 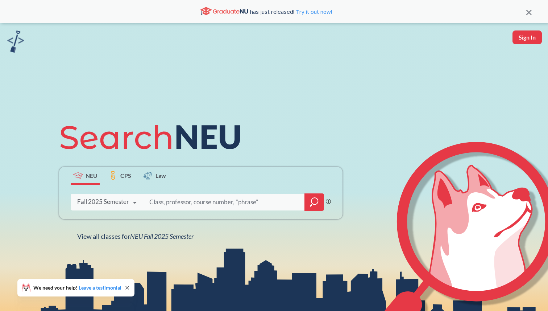 I want to click on div: magnifying glass, so click(x=314, y=202).